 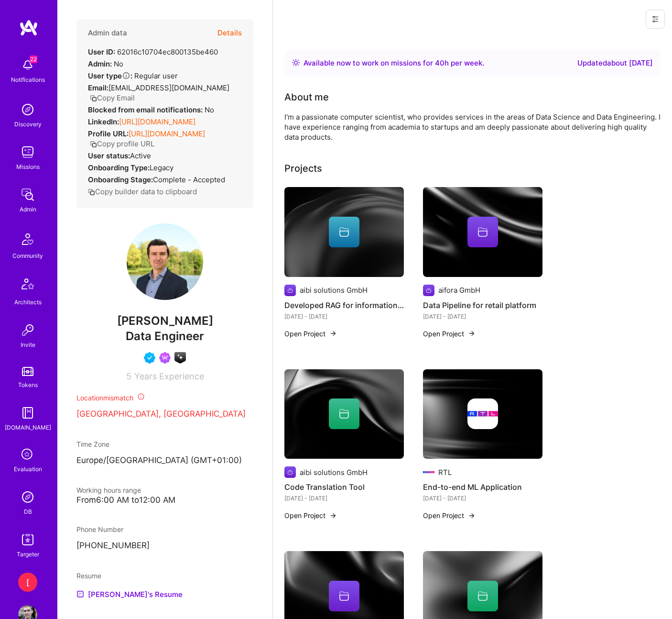 I want to click on div: Projects, so click(x=303, y=168).